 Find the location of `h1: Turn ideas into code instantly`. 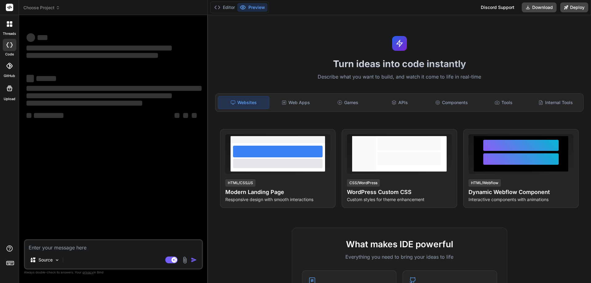

h1: Turn ideas into code instantly is located at coordinates (399, 64).